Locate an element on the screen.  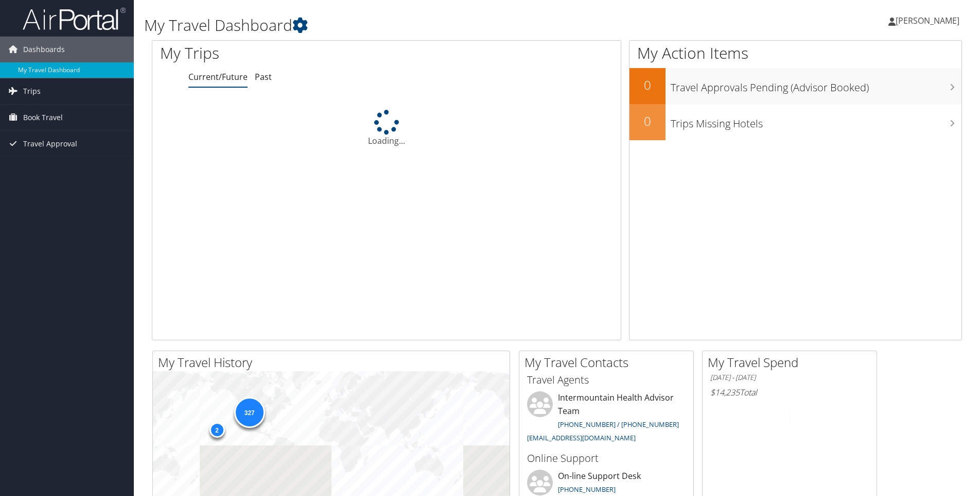
a: Current/Future is located at coordinates (218, 76).